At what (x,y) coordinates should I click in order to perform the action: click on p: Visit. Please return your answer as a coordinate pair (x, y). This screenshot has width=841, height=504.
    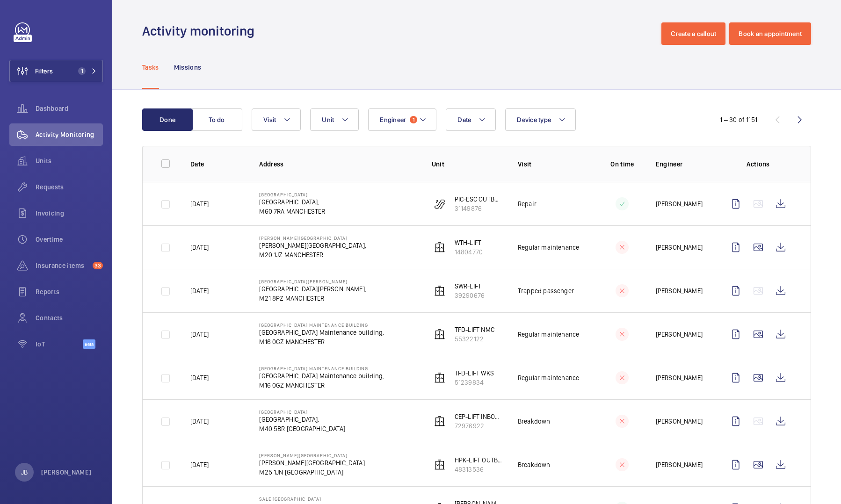
    Looking at the image, I should click on (553, 164).